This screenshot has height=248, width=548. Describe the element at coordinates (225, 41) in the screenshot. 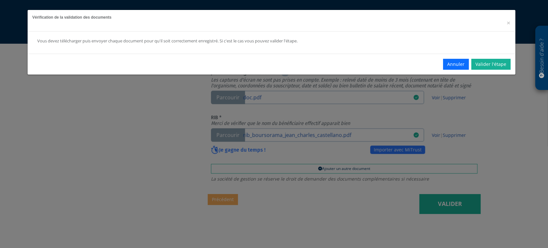

I see `div: Vous devez télécharger puis envoyer chaque document pour qu'il soit correctement enregistré. Si c...` at that location.